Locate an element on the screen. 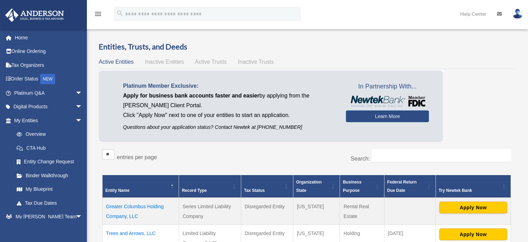 The image size is (528, 242). td: Greater Columbus Holding Company, LLC is located at coordinates (141, 211).